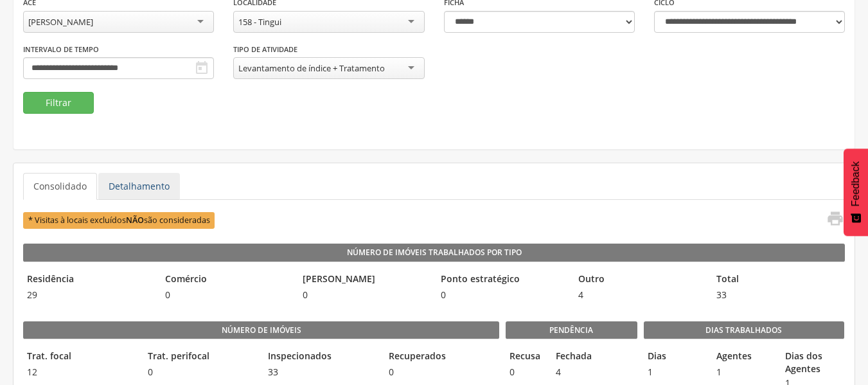 This screenshot has height=385, width=868. I want to click on button: Feedback - Mostrar pesquisa, so click(856, 192).